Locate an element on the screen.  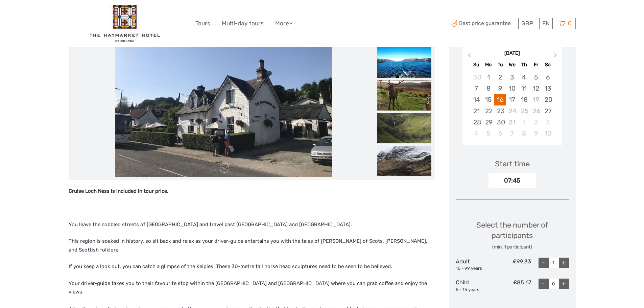
img: af9161bc05654662bce1c8935e1e0a38_main_slider.jpg is located at coordinates (223, 96).